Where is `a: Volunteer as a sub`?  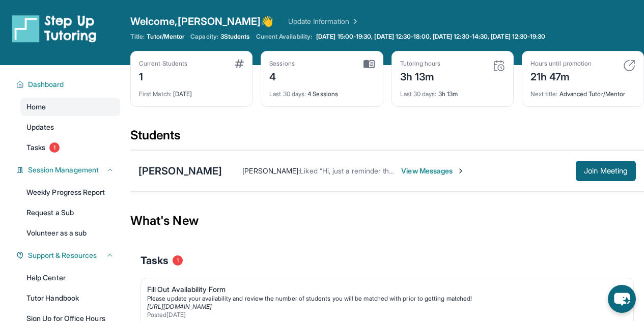 a: Volunteer as a sub is located at coordinates (70, 233).